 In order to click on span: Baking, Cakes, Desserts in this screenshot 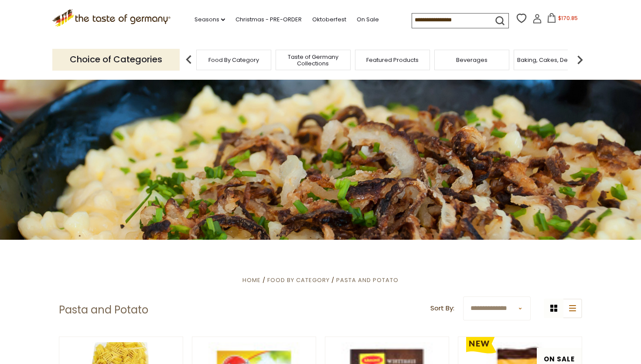, I will do `click(551, 60)`.